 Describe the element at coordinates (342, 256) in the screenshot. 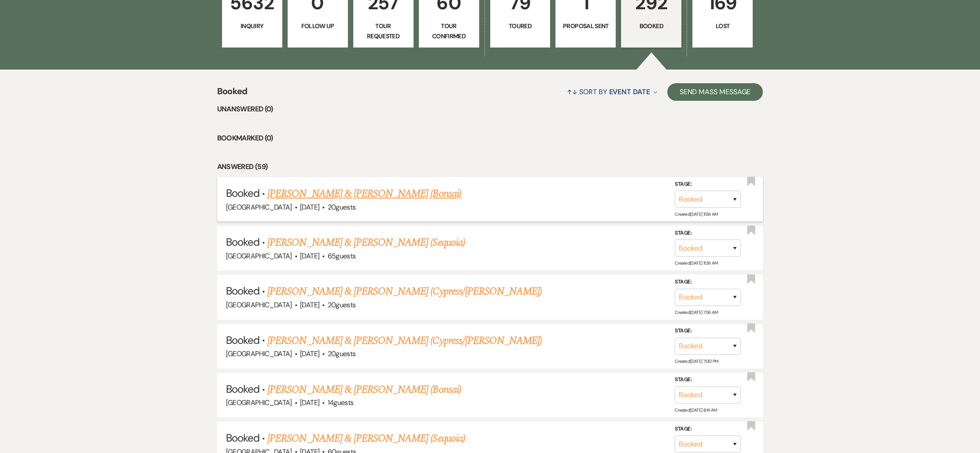

I see `span: 65 guests` at that location.